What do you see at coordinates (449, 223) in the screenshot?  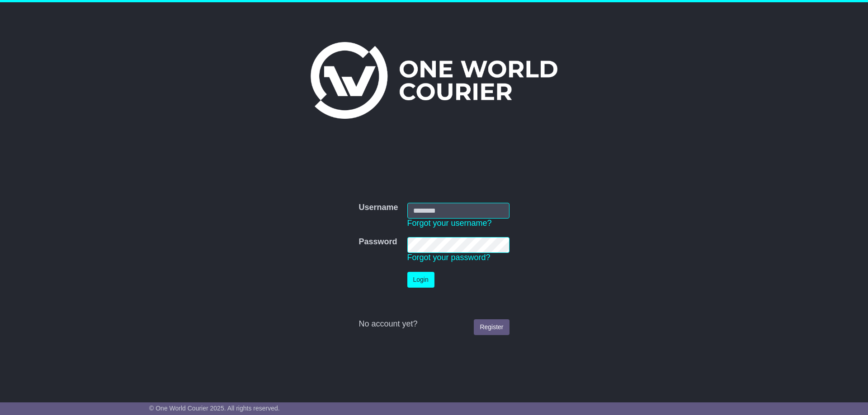 I see `a: Forgot your username?` at bounding box center [449, 223].